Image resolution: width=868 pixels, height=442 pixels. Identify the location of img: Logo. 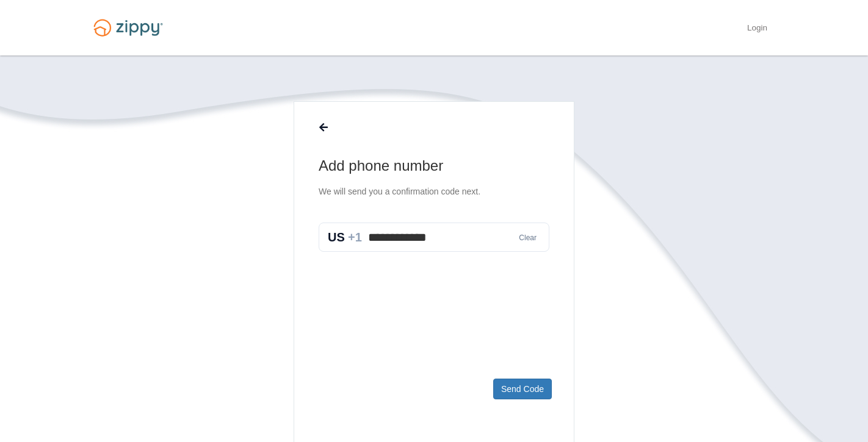
(128, 27).